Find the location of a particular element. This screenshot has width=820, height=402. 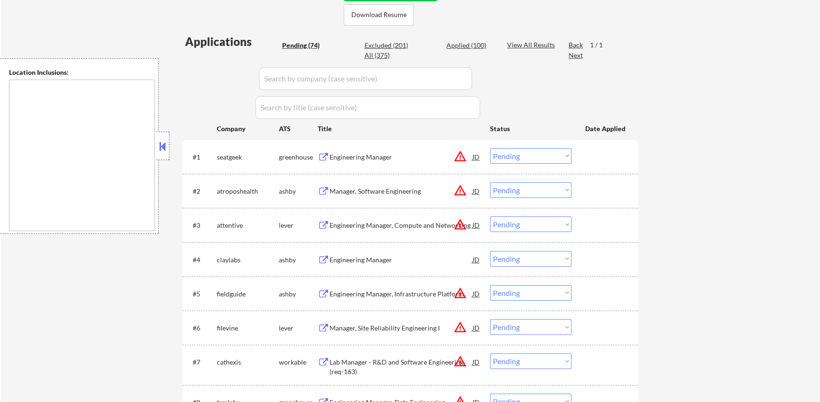

div: #3 is located at coordinates (201, 225).